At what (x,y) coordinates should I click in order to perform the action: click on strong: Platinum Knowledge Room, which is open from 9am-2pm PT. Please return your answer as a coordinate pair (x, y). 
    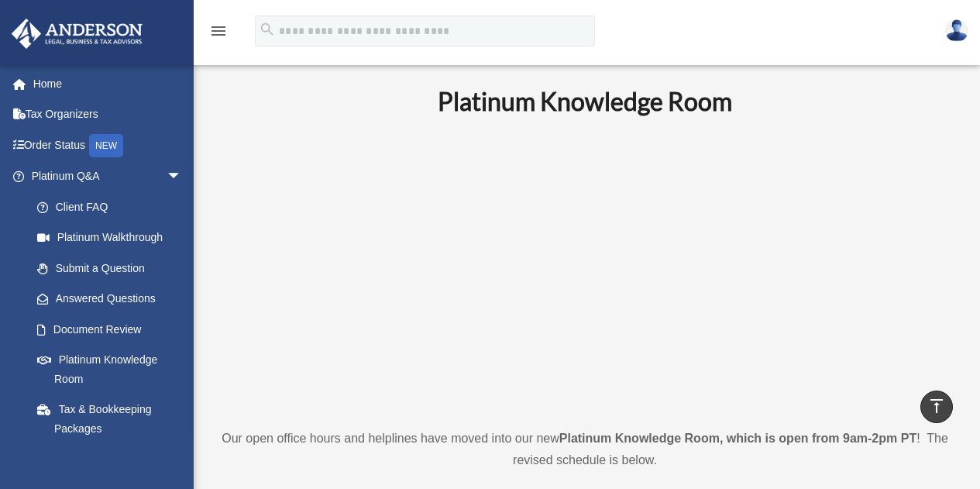
    Looking at the image, I should click on (738, 438).